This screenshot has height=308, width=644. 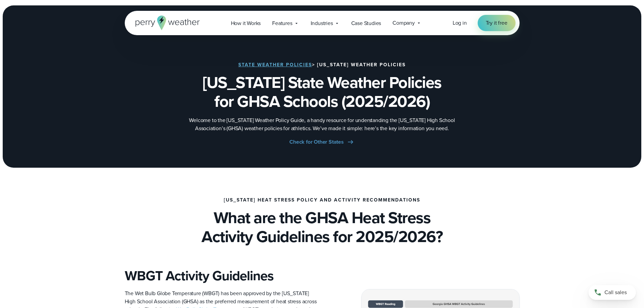 What do you see at coordinates (612, 292) in the screenshot?
I see `a: Call sales` at bounding box center [612, 292].